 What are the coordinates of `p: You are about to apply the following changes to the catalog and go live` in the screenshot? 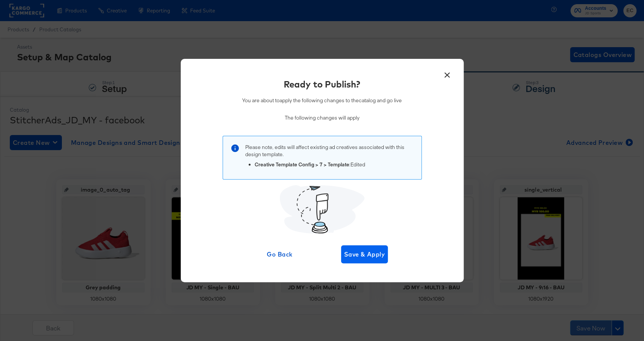 It's located at (322, 101).